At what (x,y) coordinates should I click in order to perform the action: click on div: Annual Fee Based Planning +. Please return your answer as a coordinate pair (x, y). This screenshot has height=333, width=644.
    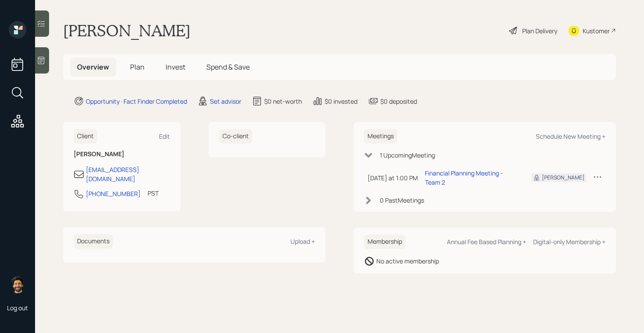
    Looking at the image, I should click on (486, 242).